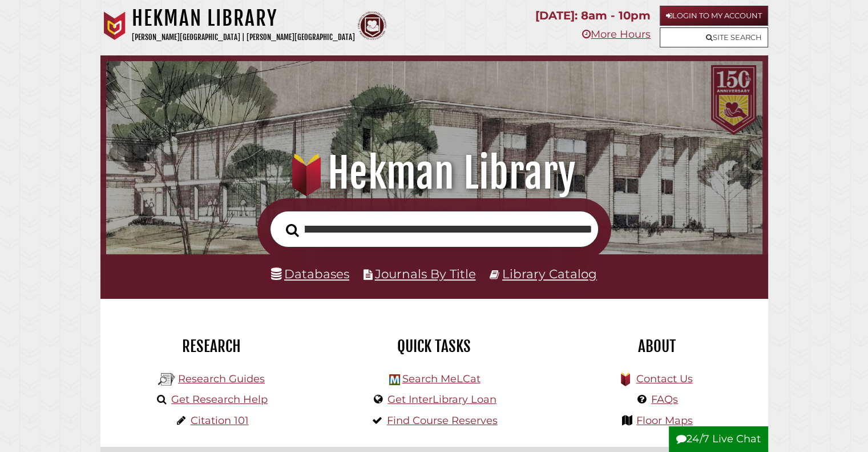 The image size is (868, 452). What do you see at coordinates (617, 34) in the screenshot?
I see `a: More Hours` at bounding box center [617, 34].